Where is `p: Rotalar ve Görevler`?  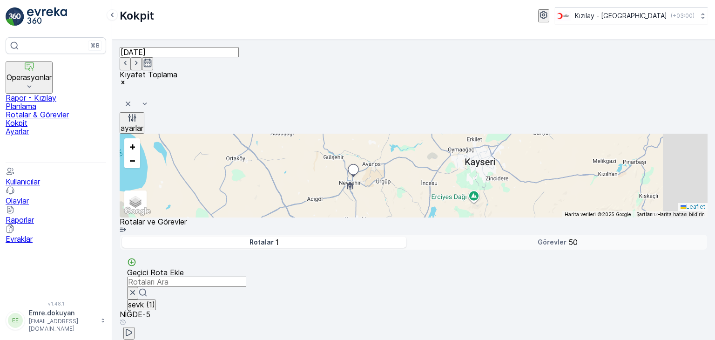
p: Rotalar ve Görevler is located at coordinates (413, 221).